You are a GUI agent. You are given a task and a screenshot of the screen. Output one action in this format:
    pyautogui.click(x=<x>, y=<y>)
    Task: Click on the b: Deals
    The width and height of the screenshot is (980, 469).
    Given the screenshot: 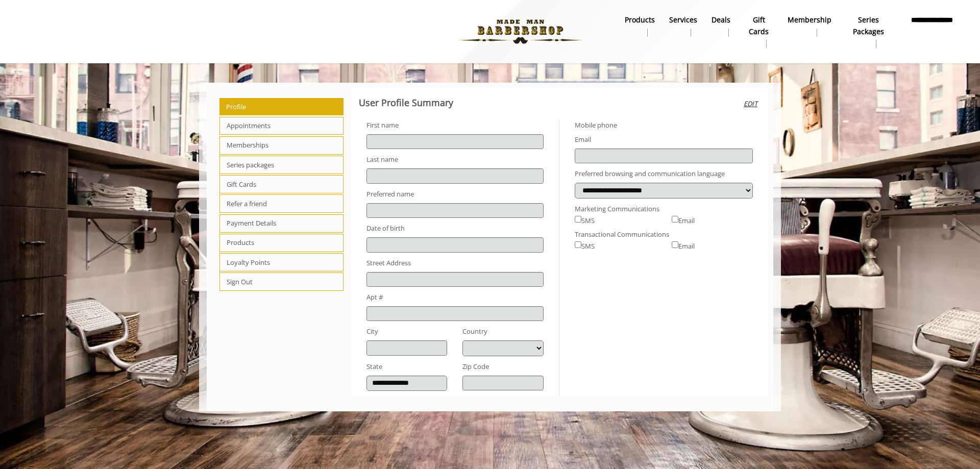 What is the action you would take?
    pyautogui.click(x=721, y=20)
    